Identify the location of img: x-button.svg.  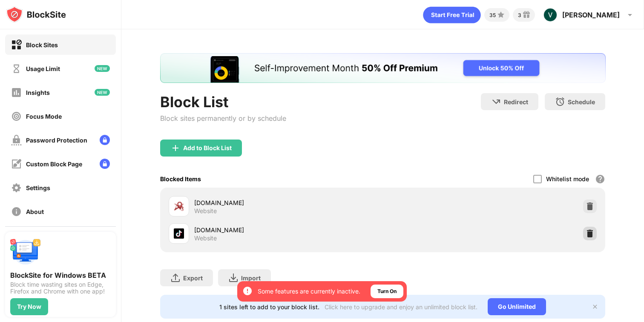
(595, 307).